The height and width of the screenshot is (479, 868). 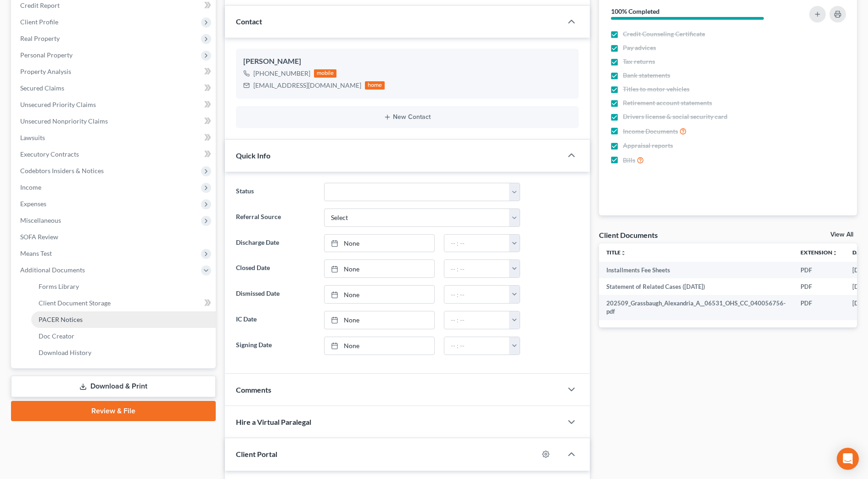 What do you see at coordinates (64, 121) in the screenshot?
I see `span: Unsecured Nonpriority Claims` at bounding box center [64, 121].